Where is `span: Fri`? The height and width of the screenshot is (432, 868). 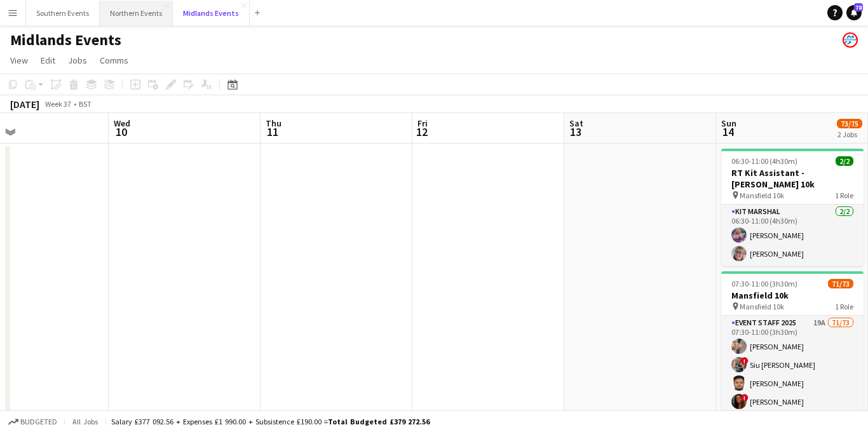 span: Fri is located at coordinates (423, 123).